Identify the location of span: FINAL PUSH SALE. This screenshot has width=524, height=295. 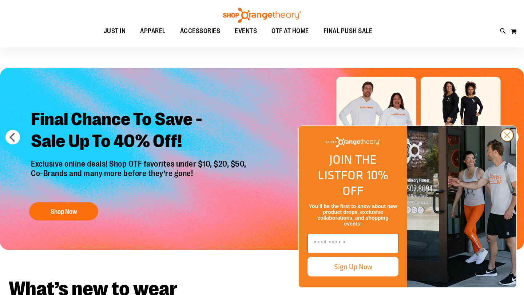
(348, 31).